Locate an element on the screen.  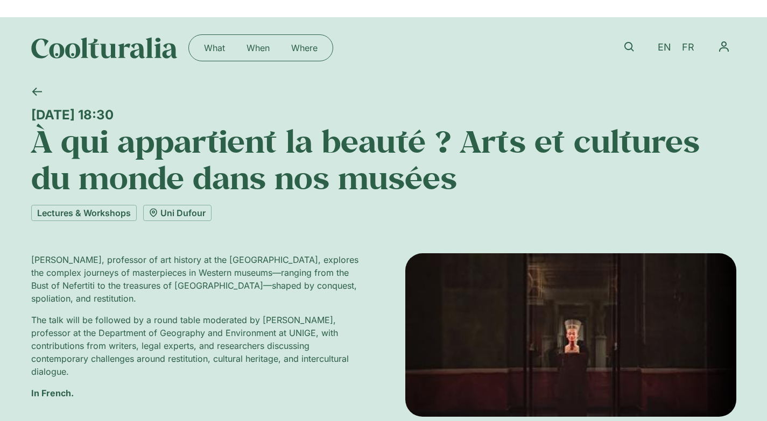
a: Uni Dufour is located at coordinates (177, 213).